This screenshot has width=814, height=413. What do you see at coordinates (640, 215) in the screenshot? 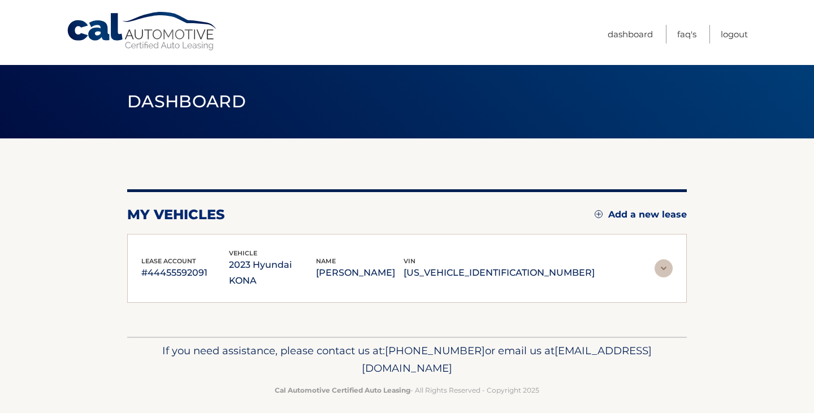
I see `a: Add a new lease` at bounding box center [640, 215].